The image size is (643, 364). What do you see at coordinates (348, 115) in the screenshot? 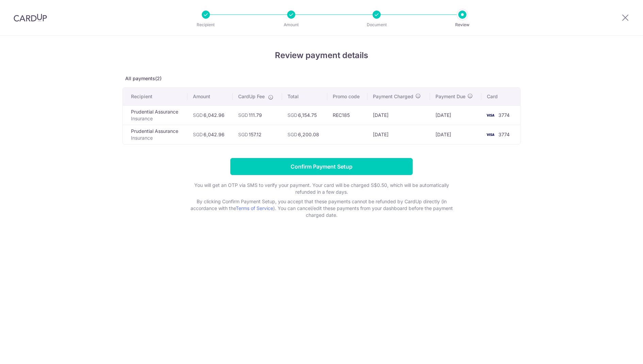
I see `td: REC185` at bounding box center [348, 115].